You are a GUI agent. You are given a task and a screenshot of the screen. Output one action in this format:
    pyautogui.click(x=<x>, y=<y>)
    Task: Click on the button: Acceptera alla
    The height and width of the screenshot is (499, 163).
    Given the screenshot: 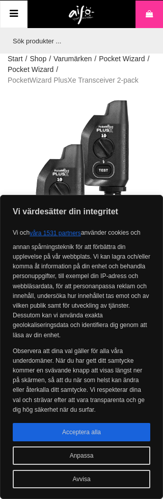 What is the action you would take?
    pyautogui.click(x=82, y=432)
    